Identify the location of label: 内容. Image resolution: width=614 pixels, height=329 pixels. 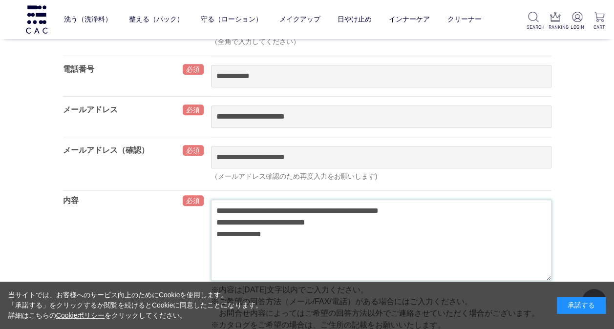
(71, 200).